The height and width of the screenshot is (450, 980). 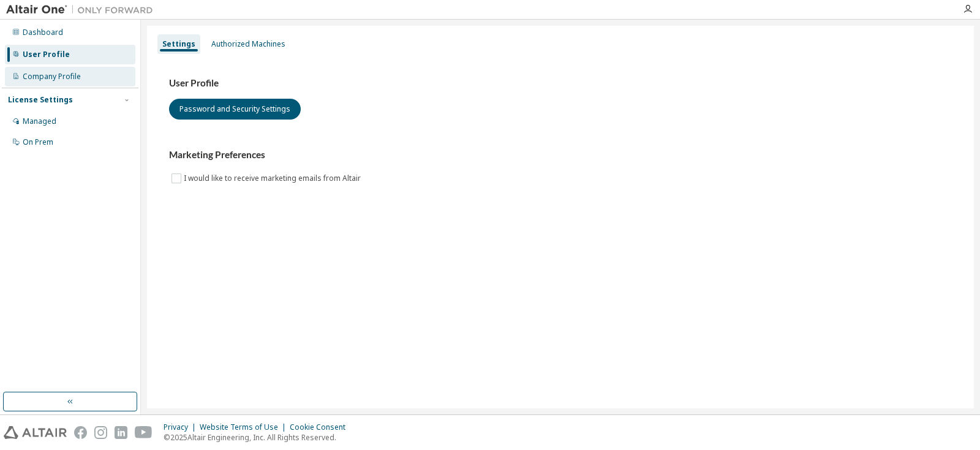 What do you see at coordinates (179, 44) in the screenshot?
I see `div: Settings` at bounding box center [179, 44].